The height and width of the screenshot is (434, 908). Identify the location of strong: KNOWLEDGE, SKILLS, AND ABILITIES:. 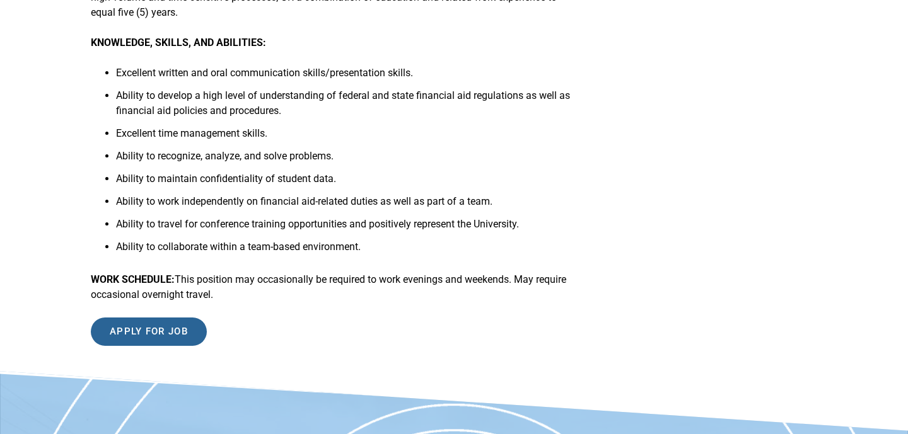
(178, 42).